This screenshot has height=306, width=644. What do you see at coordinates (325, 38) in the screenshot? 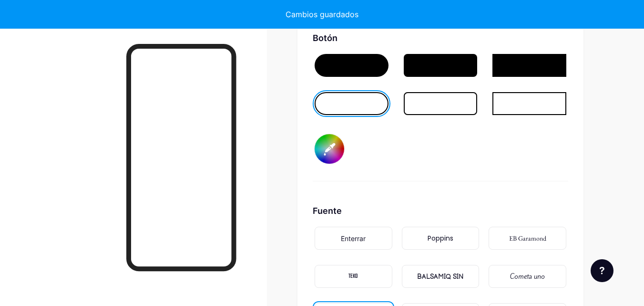
I see `font: Botón` at bounding box center [325, 38].